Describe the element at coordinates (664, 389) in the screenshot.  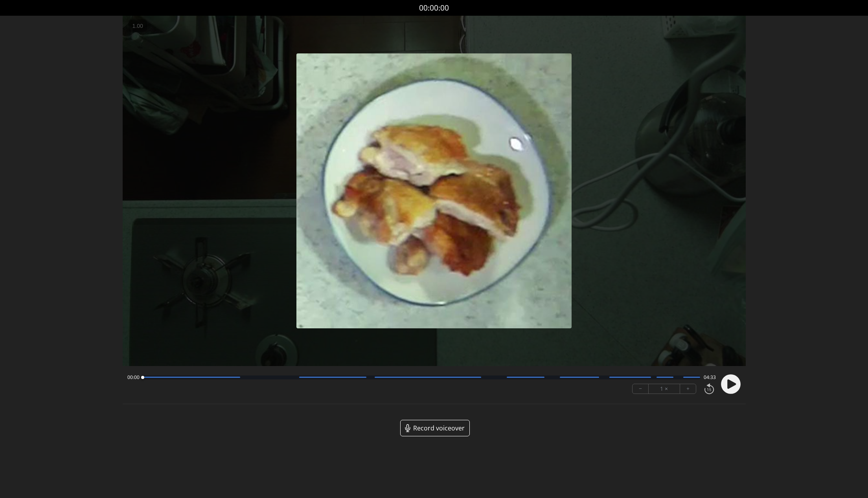
I see `div: 1 ×` at that location.